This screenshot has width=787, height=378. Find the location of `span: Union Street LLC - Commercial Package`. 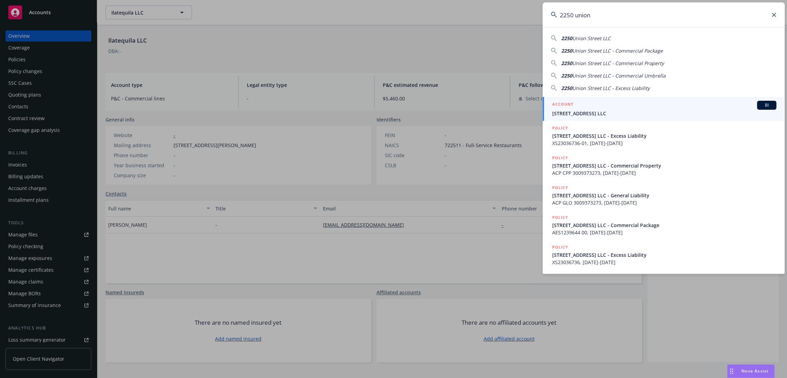

span: Union Street LLC - Commercial Package is located at coordinates (618, 51).